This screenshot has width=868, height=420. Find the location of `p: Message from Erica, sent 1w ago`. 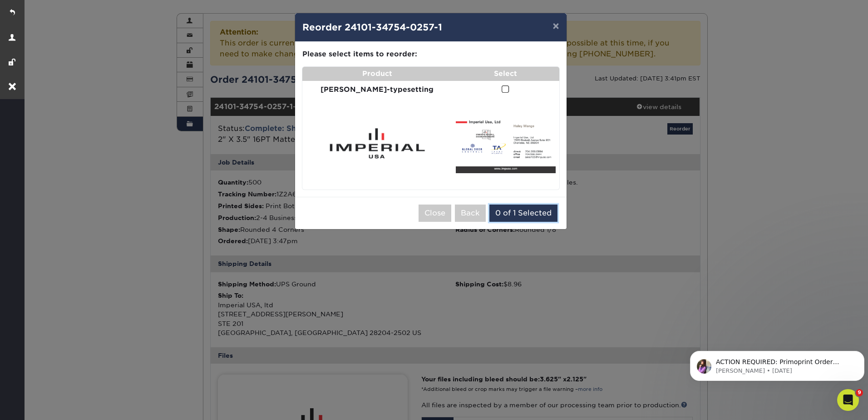

p: Message from Erica, sent 1w ago is located at coordinates (98, 39).